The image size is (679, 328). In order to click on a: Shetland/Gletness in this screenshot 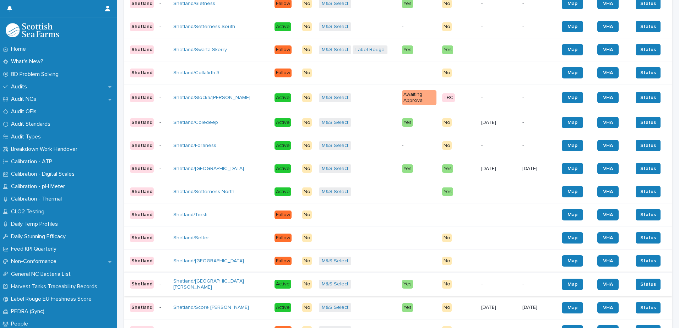, I will do `click(194, 4)`.